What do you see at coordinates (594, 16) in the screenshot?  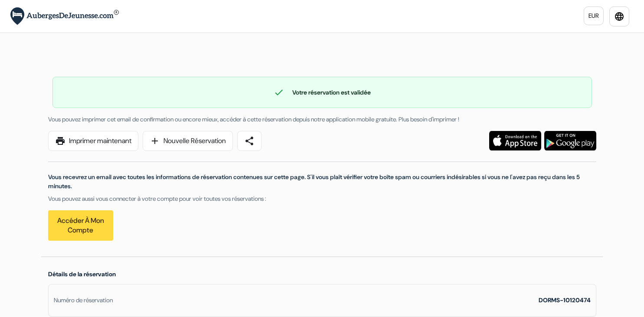 I see `a: EUR` at bounding box center [594, 16].